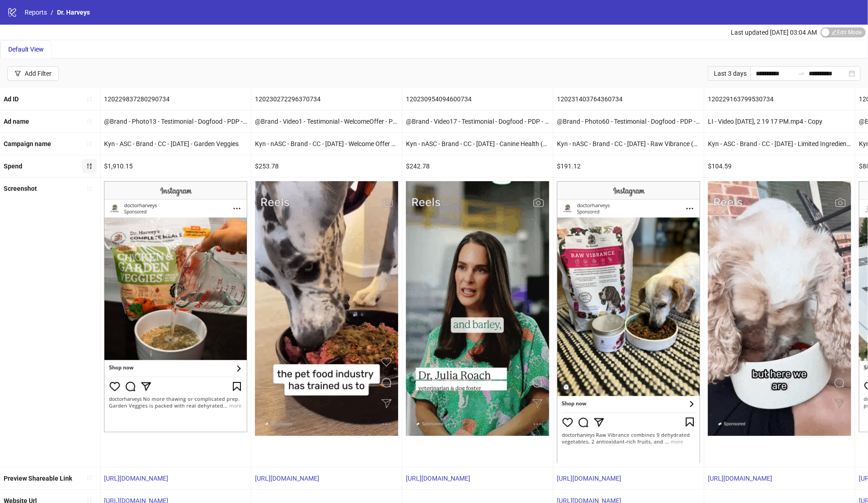 Image resolution: width=868 pixels, height=503 pixels. What do you see at coordinates (27, 143) in the screenshot?
I see `b: Campaign name` at bounding box center [27, 143].